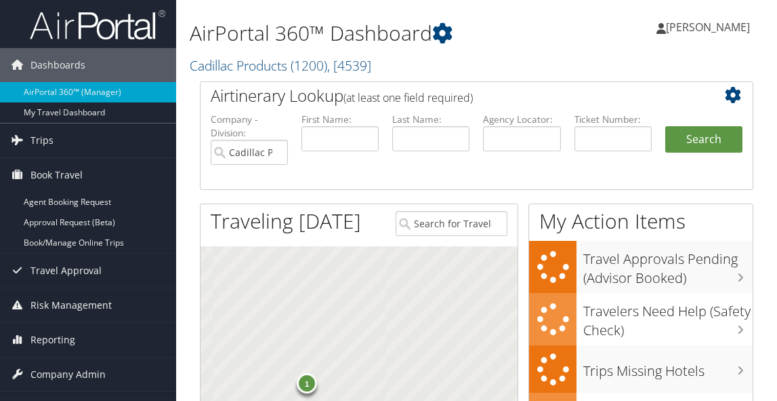 This screenshot has width=777, height=401. Describe the element at coordinates (53, 340) in the screenshot. I see `span: Reporting` at that location.